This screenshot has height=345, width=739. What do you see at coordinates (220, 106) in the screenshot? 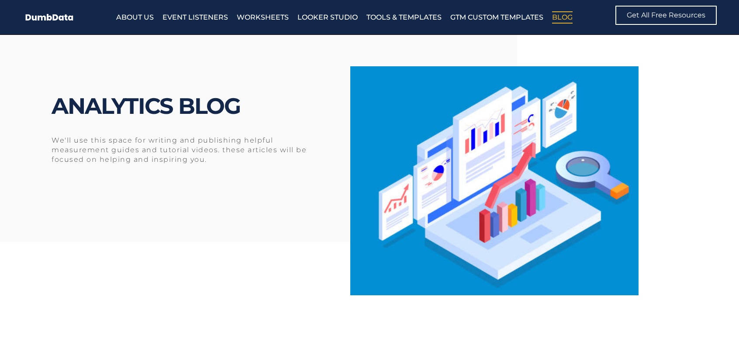
I see `h1: Analytics Blog` at bounding box center [220, 106].